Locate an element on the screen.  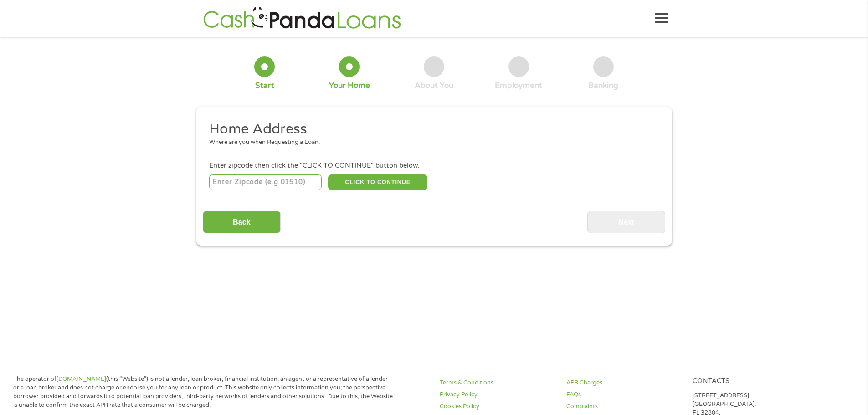
h2: Home Address is located at coordinates (431, 129).